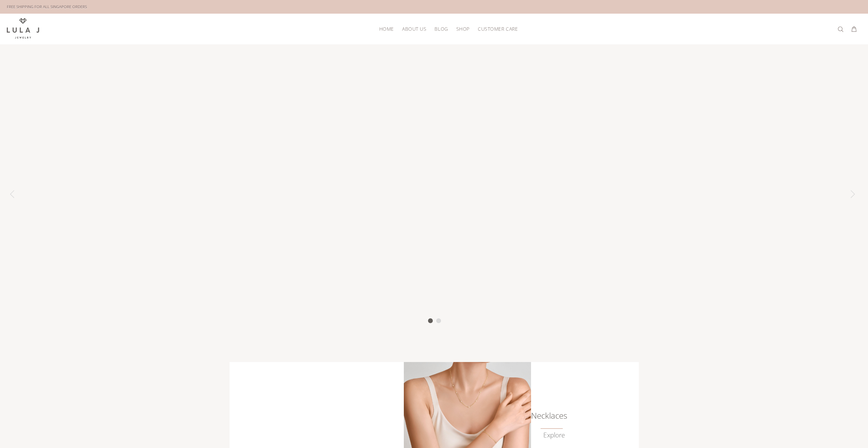 The height and width of the screenshot is (448, 868). What do you see at coordinates (463, 29) in the screenshot?
I see `a: SHOP` at bounding box center [463, 29].